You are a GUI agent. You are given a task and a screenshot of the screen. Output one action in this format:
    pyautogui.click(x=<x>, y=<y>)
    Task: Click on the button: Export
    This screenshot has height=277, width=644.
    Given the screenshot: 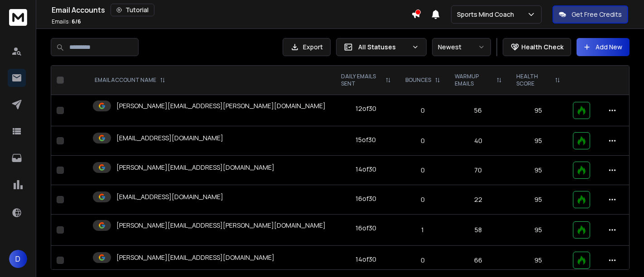 What is the action you would take?
    pyautogui.click(x=307, y=47)
    